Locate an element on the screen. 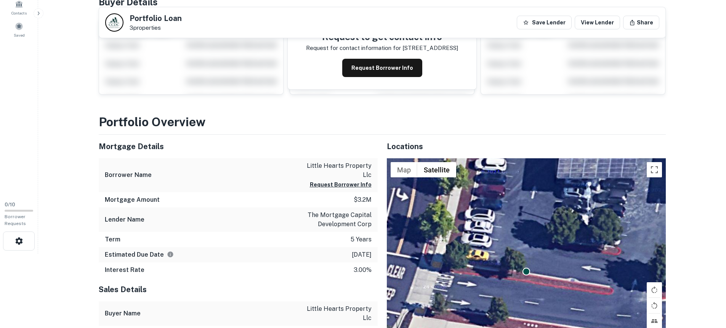  button: Show satellite imagery is located at coordinates (437, 170).